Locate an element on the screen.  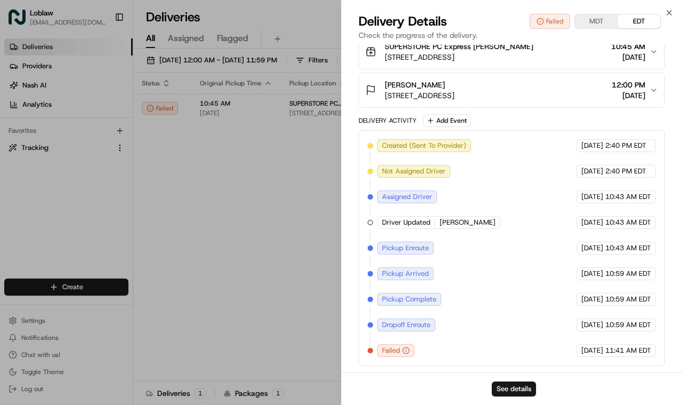
span: Knowledge Base is located at coordinates (51, 244).